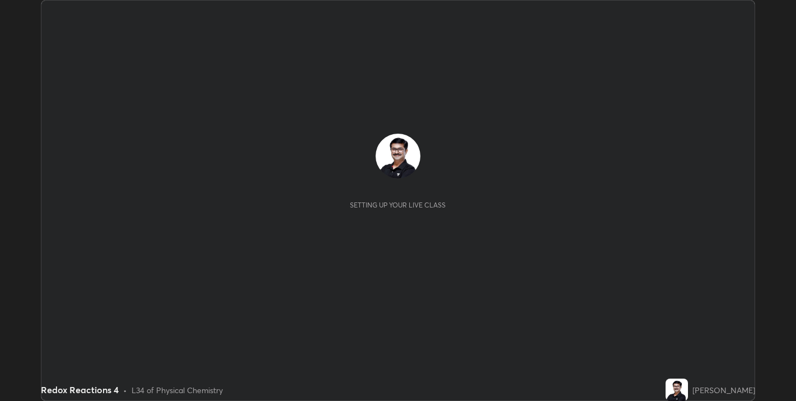  Describe the element at coordinates (177, 390) in the screenshot. I see `div: L34 of Physical Chemistry` at that location.